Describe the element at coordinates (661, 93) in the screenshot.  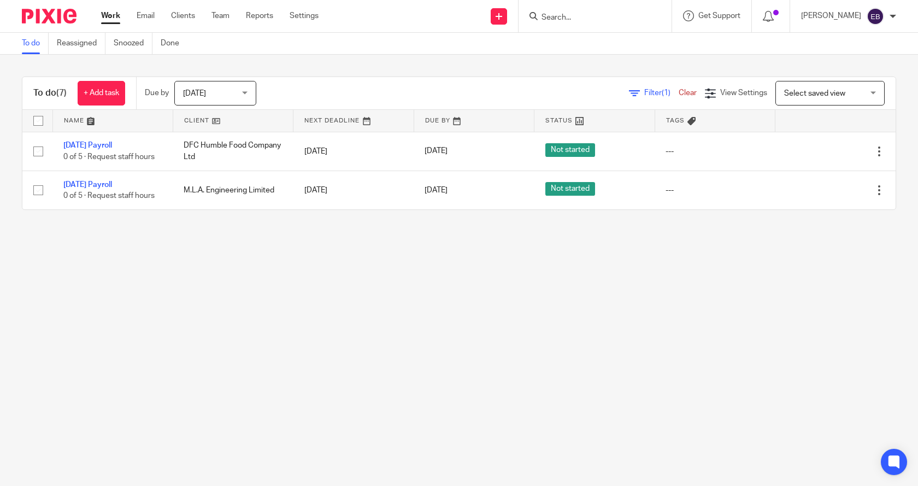
I see `span: Filter` at that location.